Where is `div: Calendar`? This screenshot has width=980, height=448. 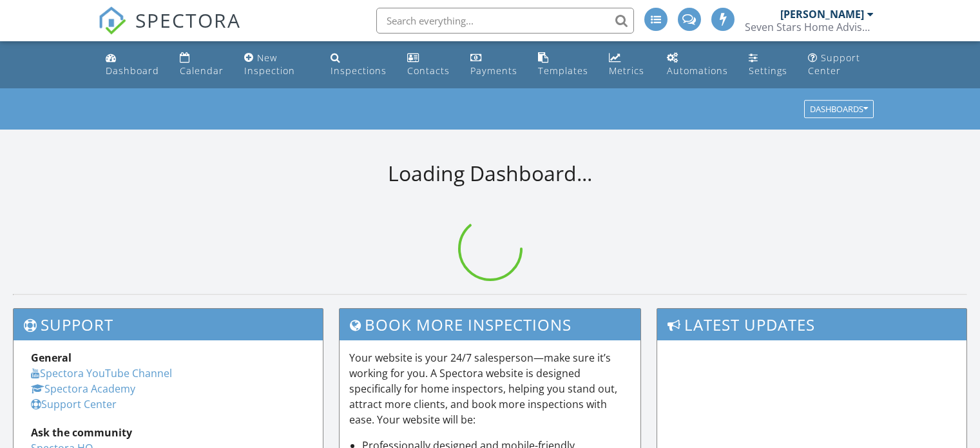
div: Calendar is located at coordinates (201, 70).